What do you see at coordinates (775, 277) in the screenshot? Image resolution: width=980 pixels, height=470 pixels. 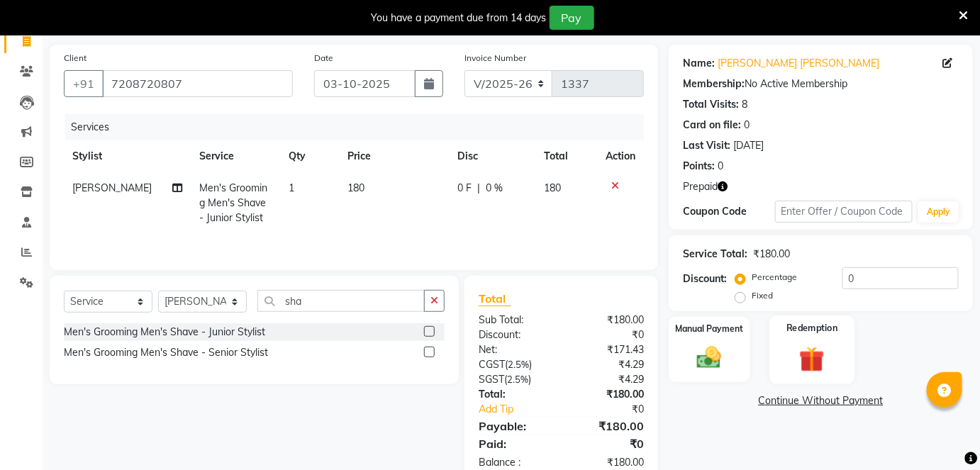 I see `label: Percentage` at bounding box center [775, 277].